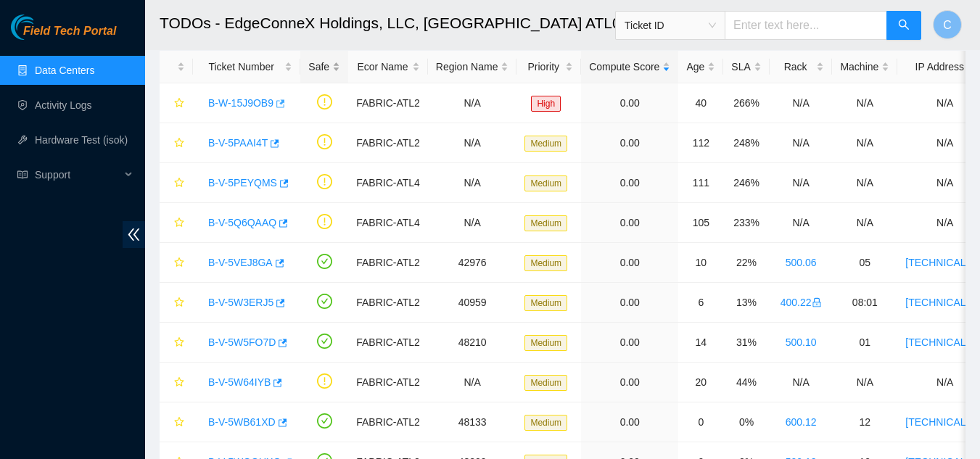 The image size is (980, 459). I want to click on td: 08:01, so click(865, 302).